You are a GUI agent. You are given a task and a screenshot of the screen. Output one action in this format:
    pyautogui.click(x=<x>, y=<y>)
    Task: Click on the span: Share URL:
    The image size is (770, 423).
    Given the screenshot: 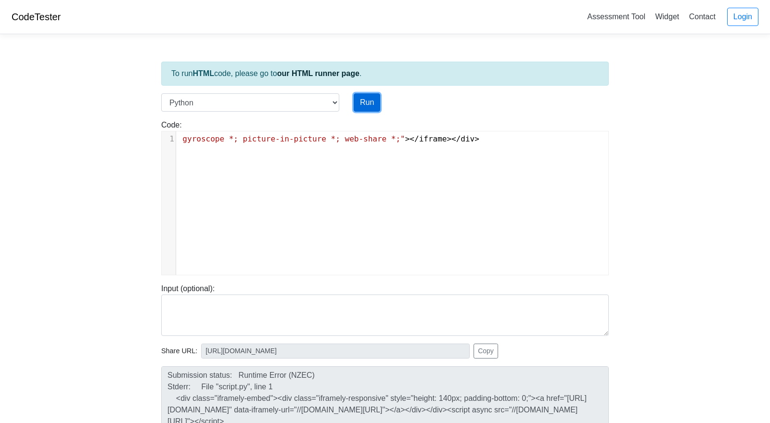 What is the action you would take?
    pyautogui.click(x=179, y=351)
    